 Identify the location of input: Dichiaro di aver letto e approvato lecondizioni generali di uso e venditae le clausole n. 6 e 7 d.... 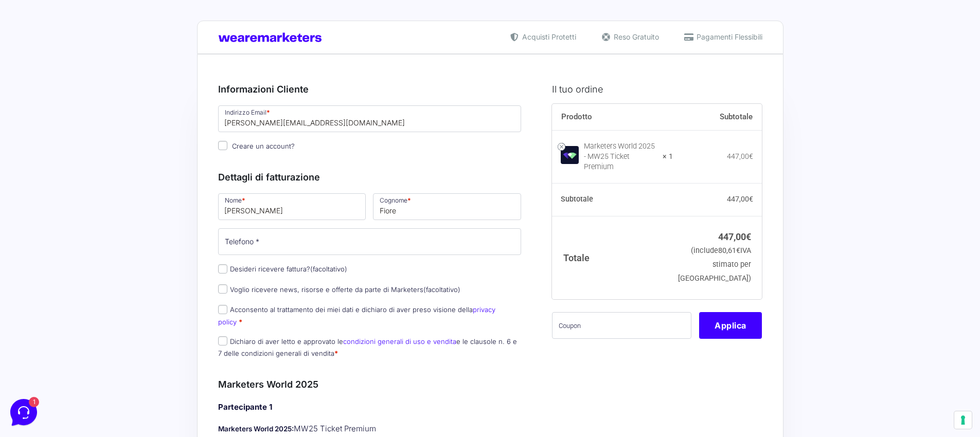
(223, 341).